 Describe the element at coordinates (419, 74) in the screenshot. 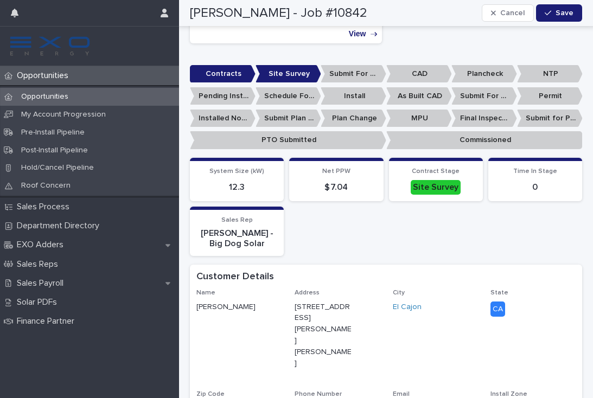

I see `p: CAD` at that location.